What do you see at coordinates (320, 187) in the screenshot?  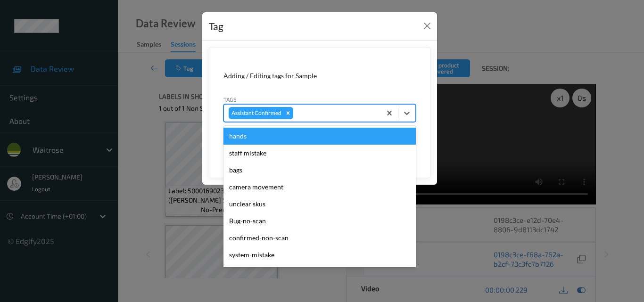 I see `div: camera movement` at bounding box center [320, 187].